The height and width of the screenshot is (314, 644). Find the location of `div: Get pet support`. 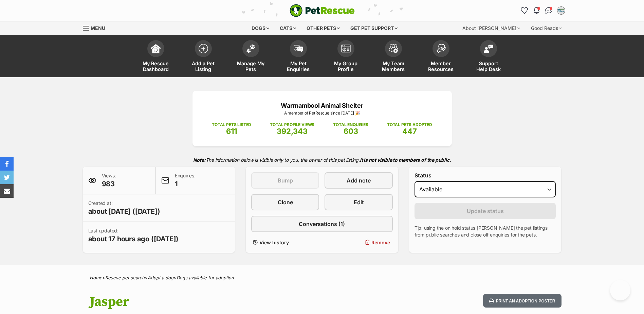

div: Get pet support is located at coordinates (374, 28).